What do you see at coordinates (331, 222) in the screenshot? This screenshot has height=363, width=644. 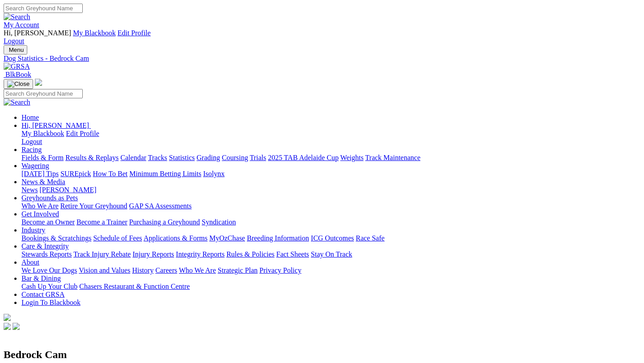 I see `div: Get Involved` at bounding box center [331, 222].